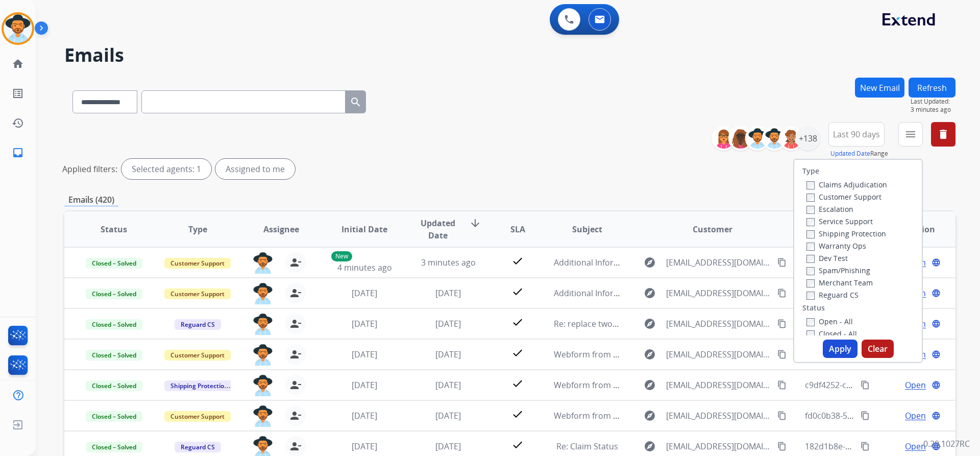  Describe the element at coordinates (18, 29) in the screenshot. I see `img: avatar` at that location.